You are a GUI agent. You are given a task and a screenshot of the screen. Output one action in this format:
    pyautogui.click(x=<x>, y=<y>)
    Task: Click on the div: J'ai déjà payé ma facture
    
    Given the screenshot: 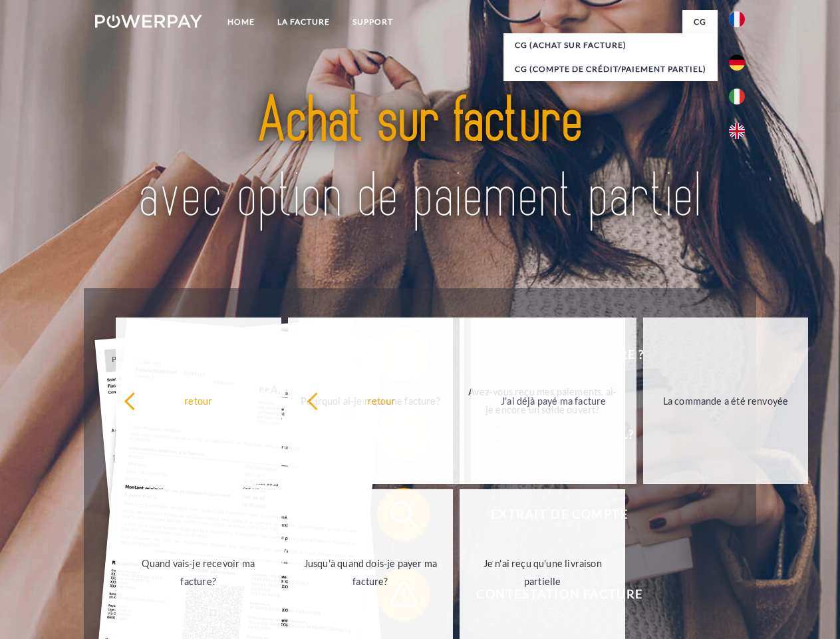 What is the action you would take?
    pyautogui.click(x=553, y=400)
    